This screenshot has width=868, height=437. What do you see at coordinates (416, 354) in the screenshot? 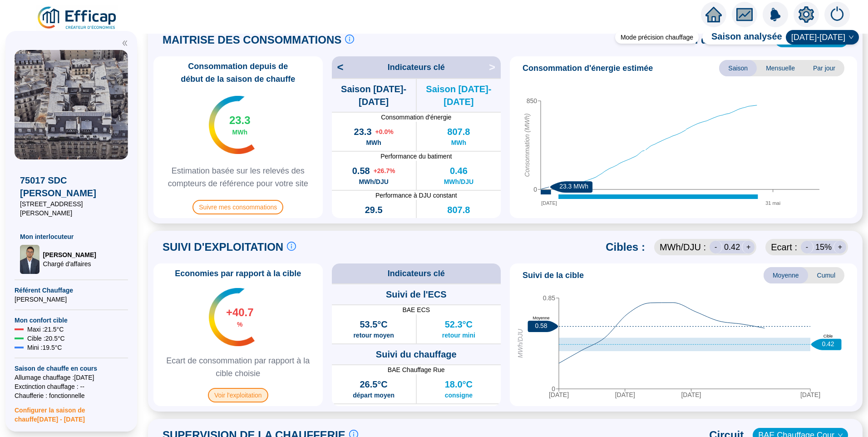
I see `span: Suivi du chauffage` at bounding box center [416, 354].